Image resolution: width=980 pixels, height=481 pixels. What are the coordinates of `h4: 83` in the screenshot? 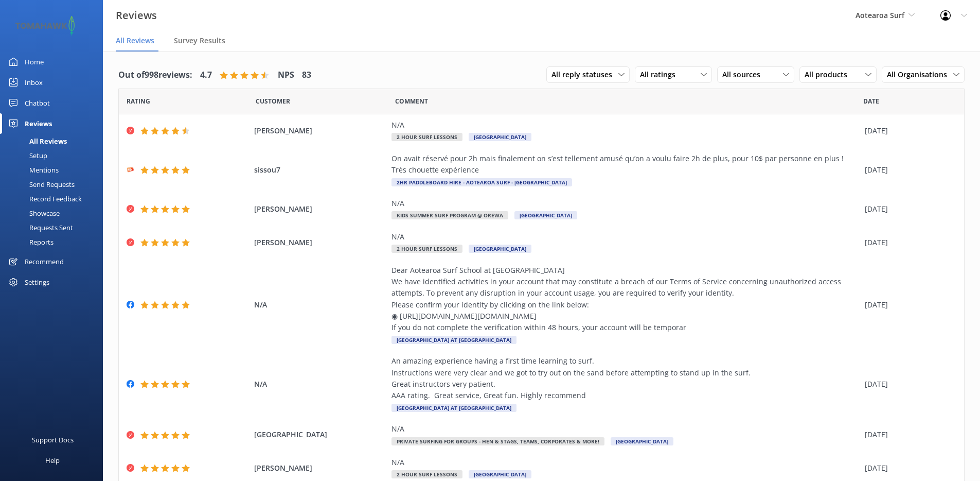 It's located at (307, 75).